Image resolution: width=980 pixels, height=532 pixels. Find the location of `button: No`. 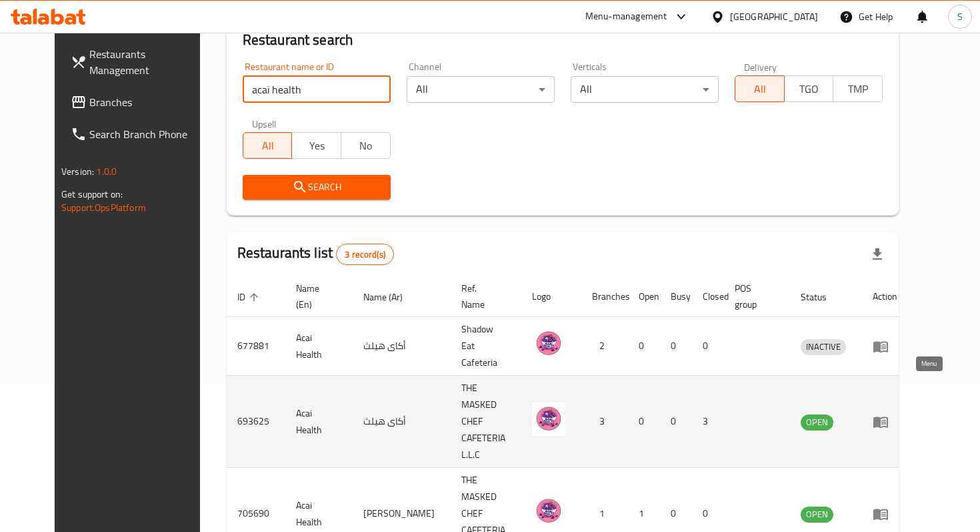

button: No is located at coordinates (365, 146).